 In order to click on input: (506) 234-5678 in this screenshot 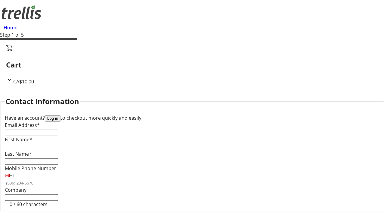, I will do `click(31, 183)`.